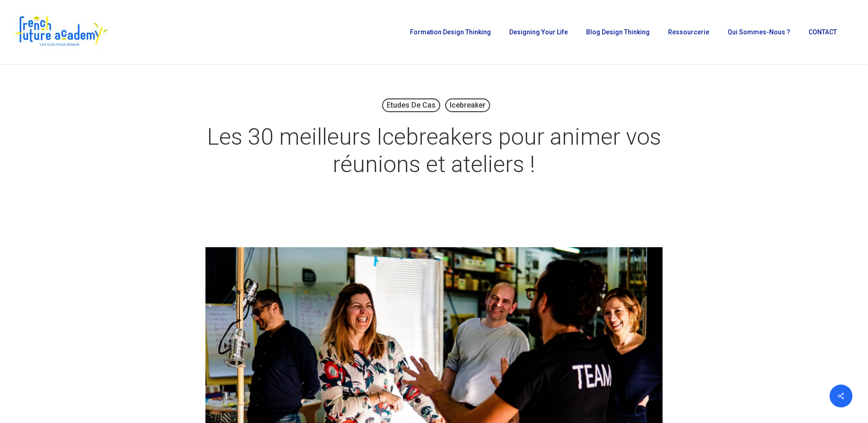 The image size is (868, 423). I want to click on span: Qui sommes-nous ?, so click(758, 32).